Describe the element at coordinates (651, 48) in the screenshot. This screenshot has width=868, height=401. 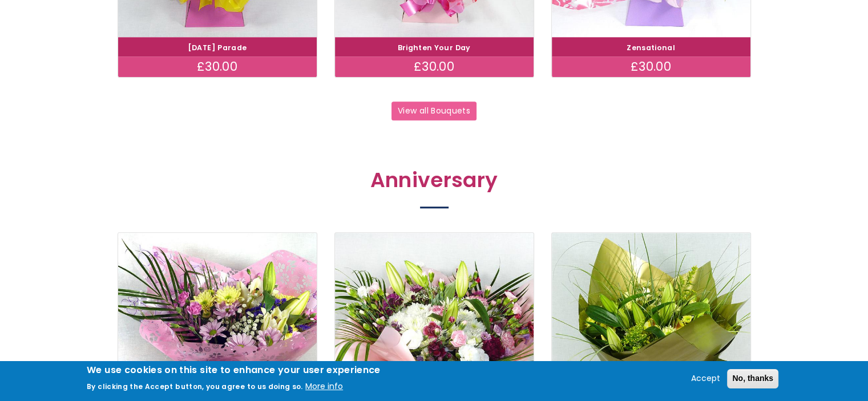
I see `a: Zensational` at that location.